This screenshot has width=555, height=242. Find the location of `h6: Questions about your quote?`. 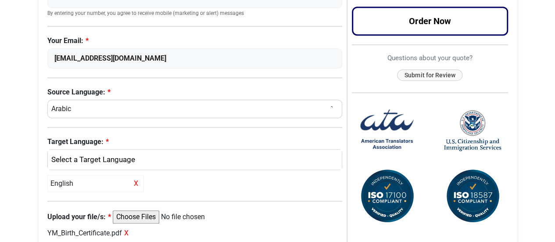

h6: Questions about your quote? is located at coordinates (430, 58).